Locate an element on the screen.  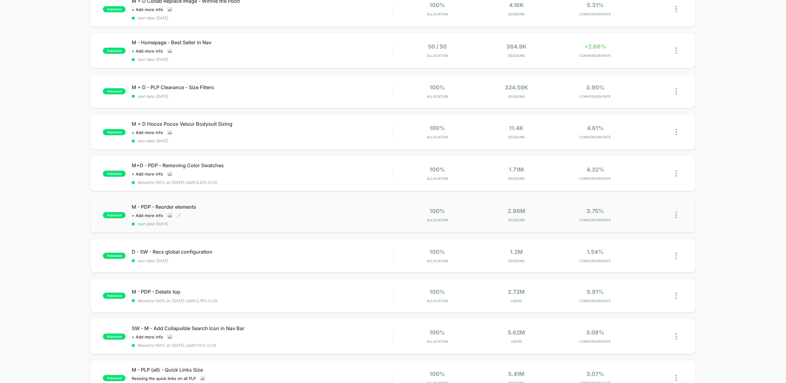
span: 3.08% is located at coordinates (595, 332).